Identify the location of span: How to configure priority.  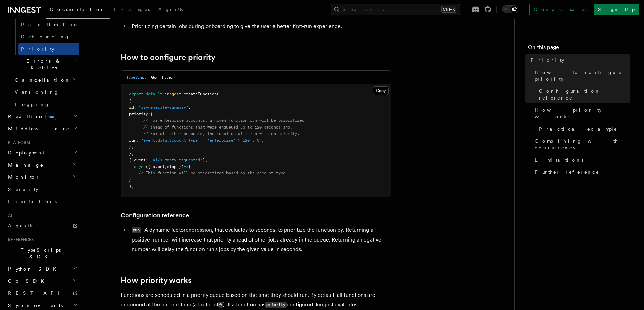
(582, 76).